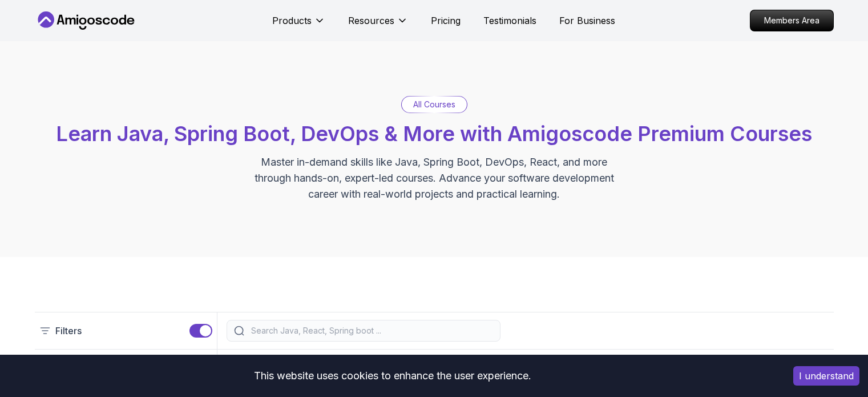 Image resolution: width=868 pixels, height=397 pixels. Describe the element at coordinates (392, 376) in the screenshot. I see `div: This website uses cookies to enhance the user experience.` at that location.